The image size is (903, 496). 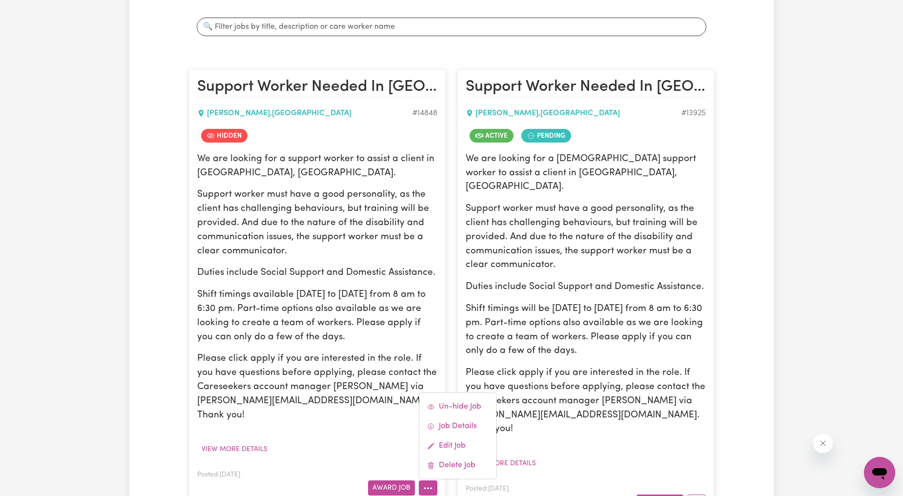 What do you see at coordinates (224, 136) in the screenshot?
I see `span: Job is hidden` at bounding box center [224, 136].